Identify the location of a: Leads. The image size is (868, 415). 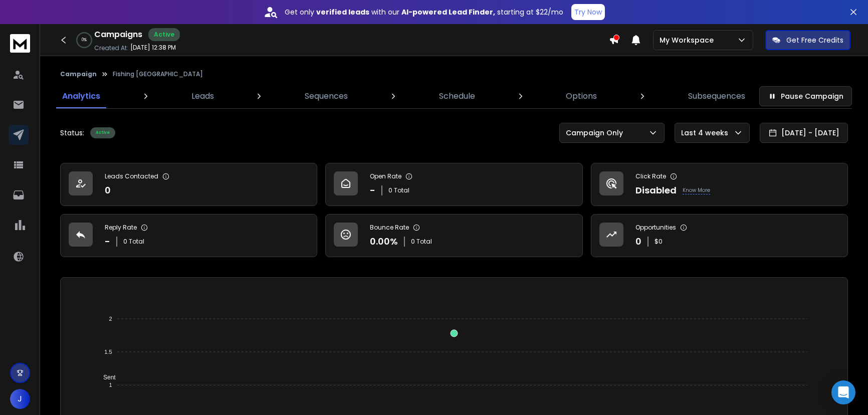
(202, 97).